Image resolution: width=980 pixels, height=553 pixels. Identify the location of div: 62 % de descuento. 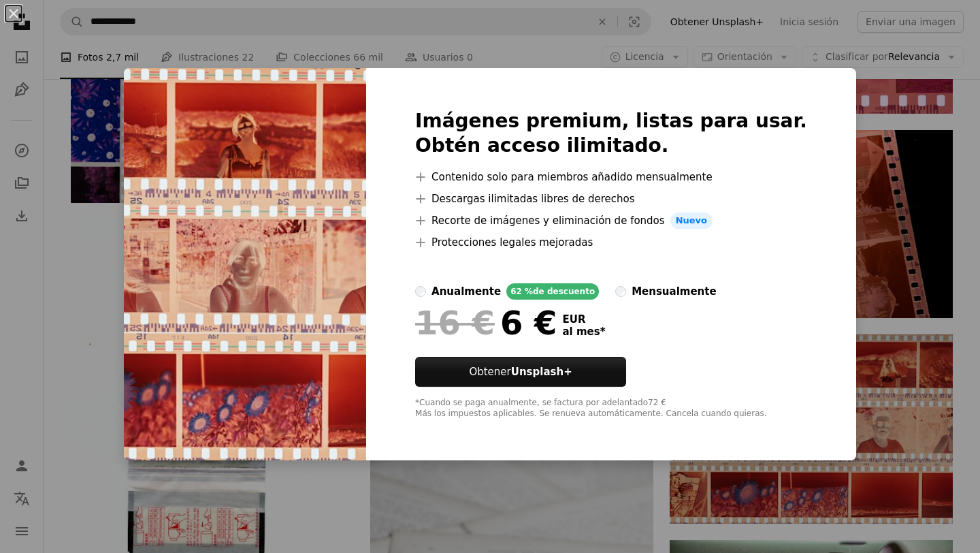
(553, 292).